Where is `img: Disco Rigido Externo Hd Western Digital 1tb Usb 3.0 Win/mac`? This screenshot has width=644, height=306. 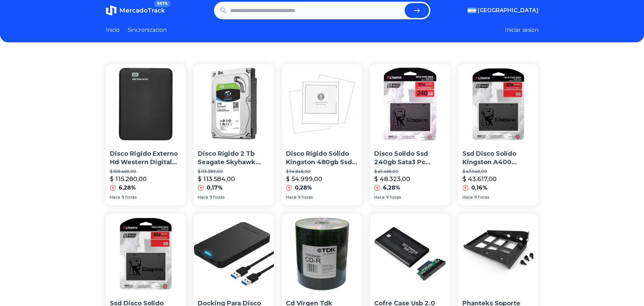
img: Disco Rigido Externo Hd Western Digital 1tb Usb 3.0 Win/mac is located at coordinates (146, 104).